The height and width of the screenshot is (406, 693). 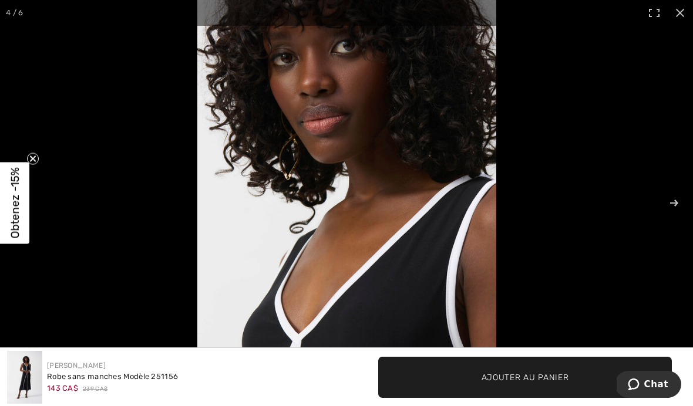 What do you see at coordinates (39, 14) in the screenshot?
I see `span: Chat` at bounding box center [39, 14].